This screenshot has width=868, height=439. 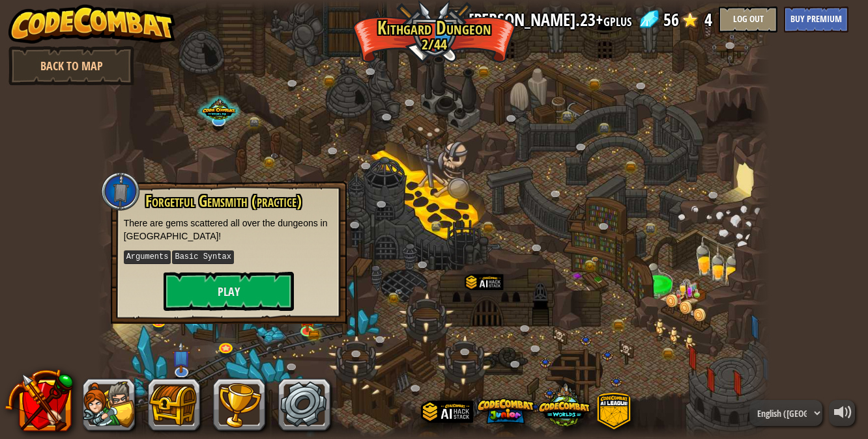 What do you see at coordinates (92, 24) in the screenshot?
I see `img: CodeCombat - Learn how to code by playing a game` at bounding box center [92, 24].